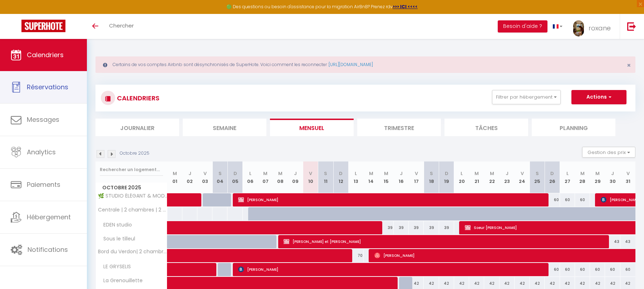 This screenshot has width=644, height=289. What do you see at coordinates (250, 177) in the screenshot?
I see `th: 06` at bounding box center [250, 177].